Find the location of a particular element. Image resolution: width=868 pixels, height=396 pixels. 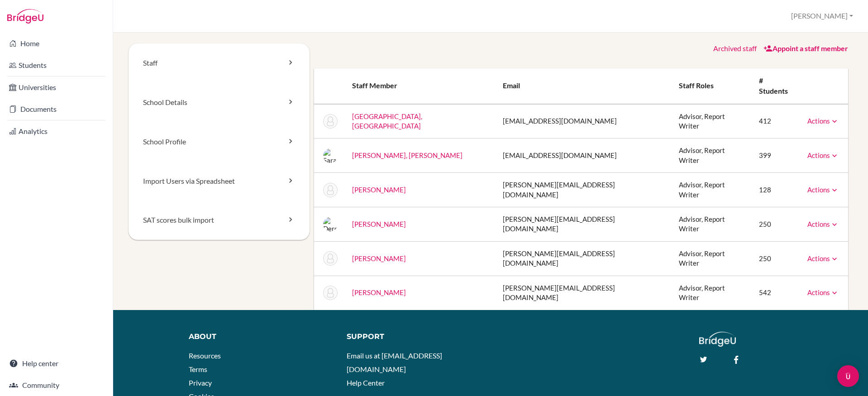

img: Tamana Chanrai-Hills is located at coordinates (331, 121).